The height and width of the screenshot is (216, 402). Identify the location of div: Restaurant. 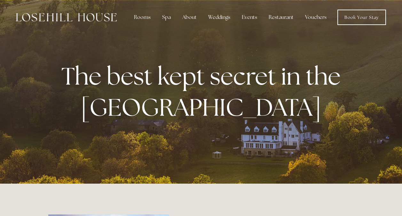
(281, 17).